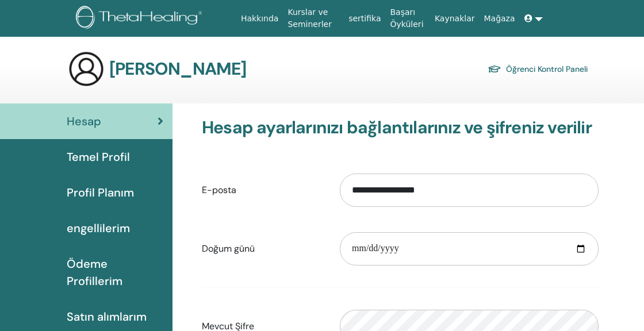 Image resolution: width=644 pixels, height=331 pixels. I want to click on font: Doğum günü, so click(228, 249).